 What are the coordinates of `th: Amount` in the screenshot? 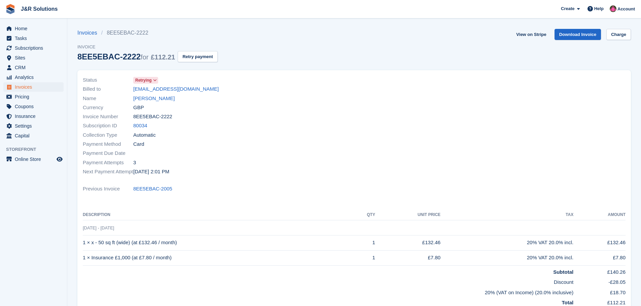 It's located at (599, 215).